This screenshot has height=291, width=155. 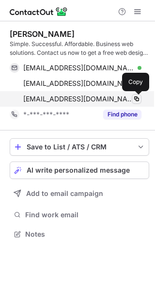 I want to click on span: Notes, so click(x=85, y=234).